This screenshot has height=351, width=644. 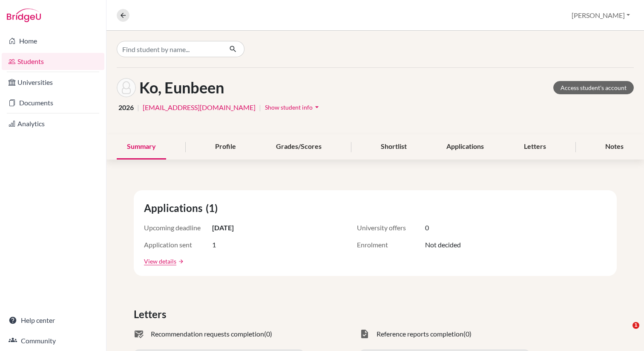 I want to click on span: mark_email_read, so click(x=139, y=334).